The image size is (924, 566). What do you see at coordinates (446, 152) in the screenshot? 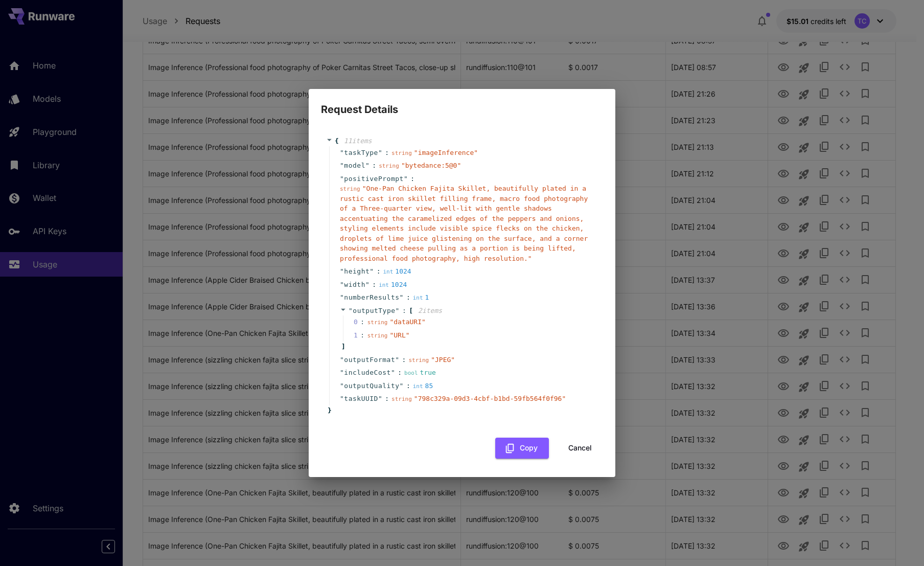
I see `span: " imageInference "` at bounding box center [446, 152].